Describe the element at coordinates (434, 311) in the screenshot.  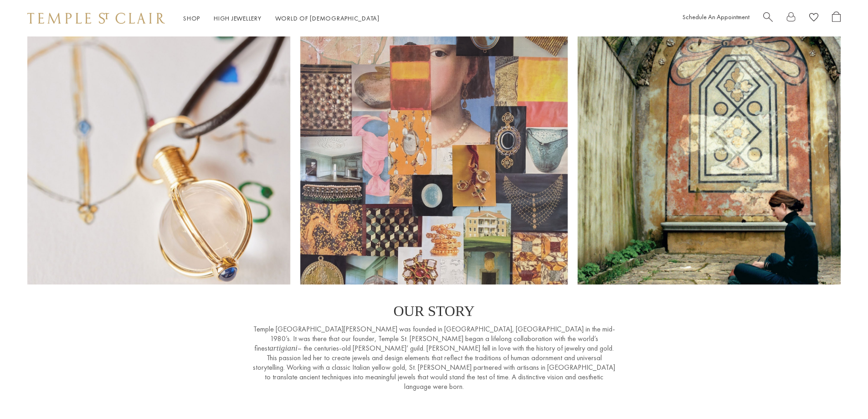
I see `p: OUR STORY` at that location.